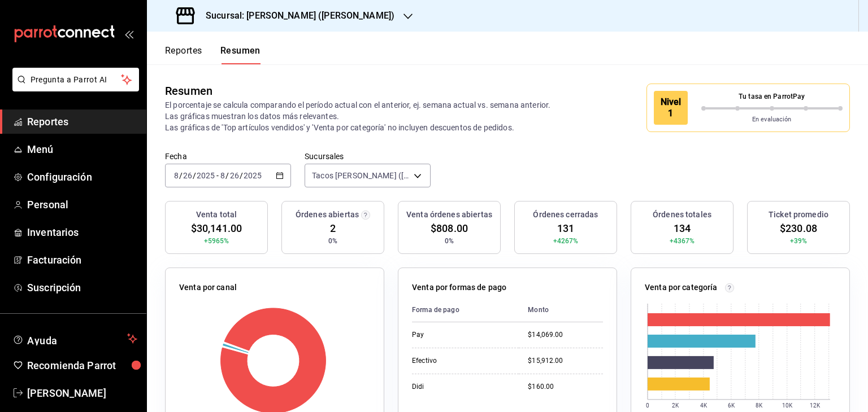 The width and height of the screenshot is (868, 412). What do you see at coordinates (682, 215) in the screenshot?
I see `h3: Órdenes totales` at bounding box center [682, 215].